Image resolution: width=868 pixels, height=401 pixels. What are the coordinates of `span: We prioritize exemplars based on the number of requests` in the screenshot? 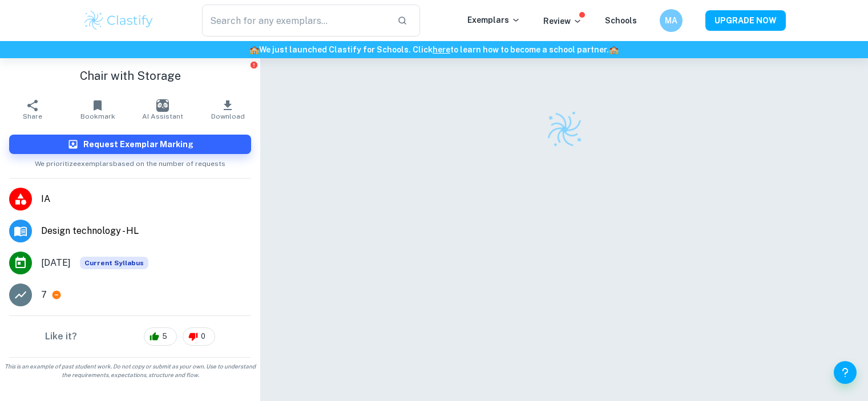 It's located at (130, 161).